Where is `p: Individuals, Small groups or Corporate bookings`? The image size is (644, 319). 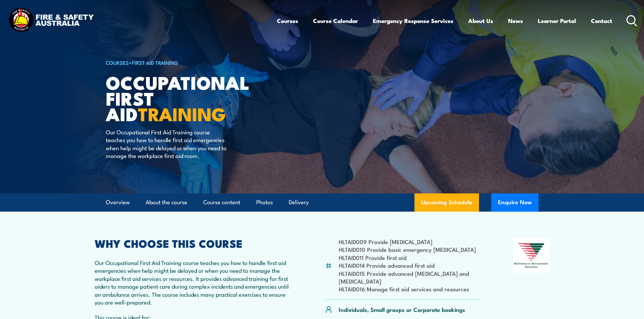
p: Individuals, Small groups or Corporate bookings is located at coordinates (402, 309).